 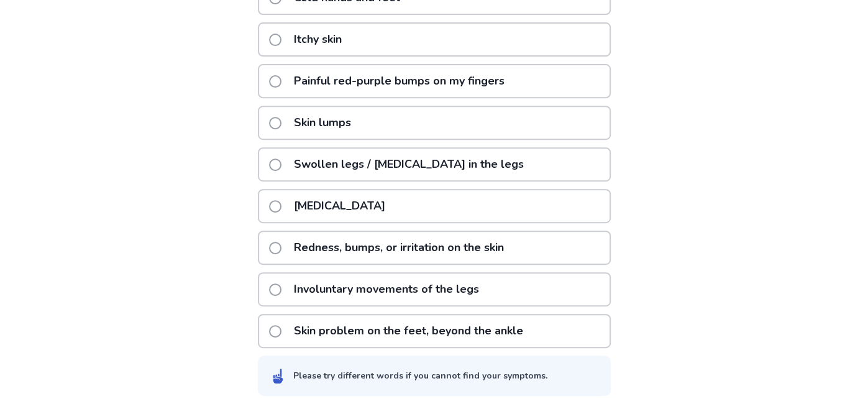 I want to click on p: Redness, bumps, or irritation on the skin, so click(x=399, y=247).